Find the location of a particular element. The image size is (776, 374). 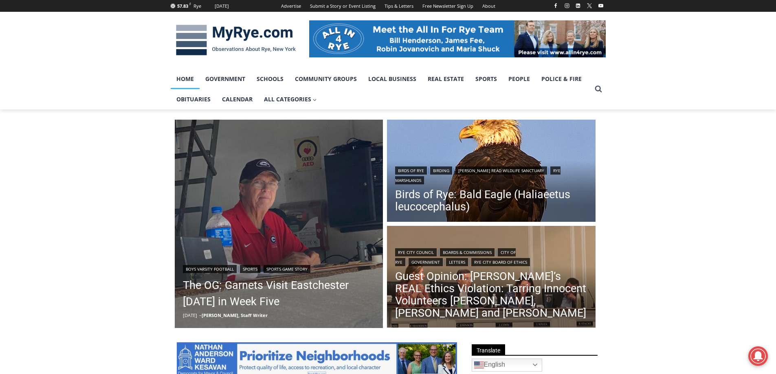

a: Letters is located at coordinates (457, 262).